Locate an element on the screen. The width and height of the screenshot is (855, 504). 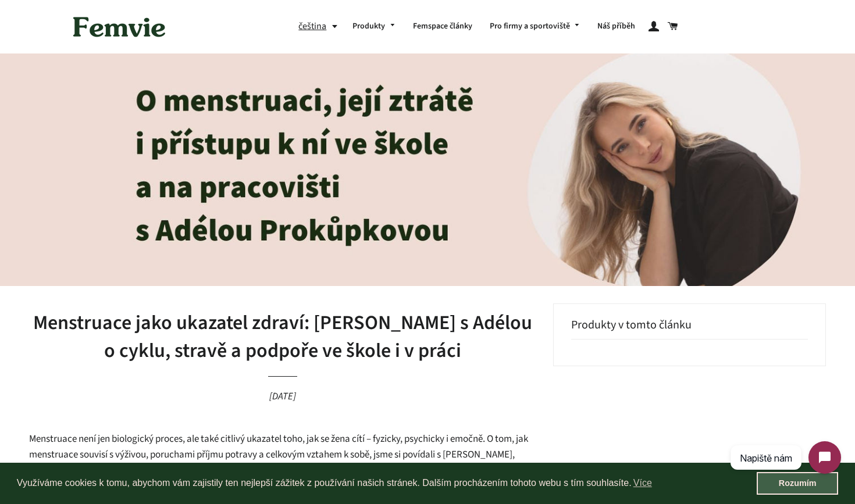
a: Náš příběh is located at coordinates (616, 27).